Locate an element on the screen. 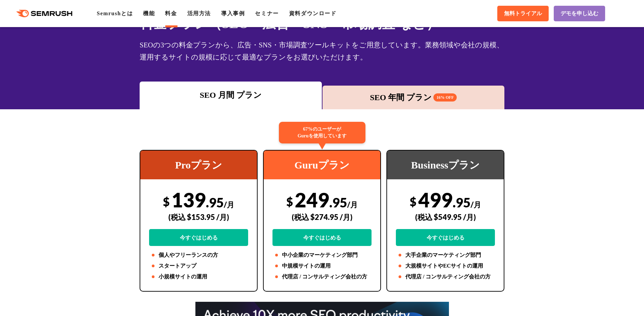  a: セミナー is located at coordinates (266, 13).